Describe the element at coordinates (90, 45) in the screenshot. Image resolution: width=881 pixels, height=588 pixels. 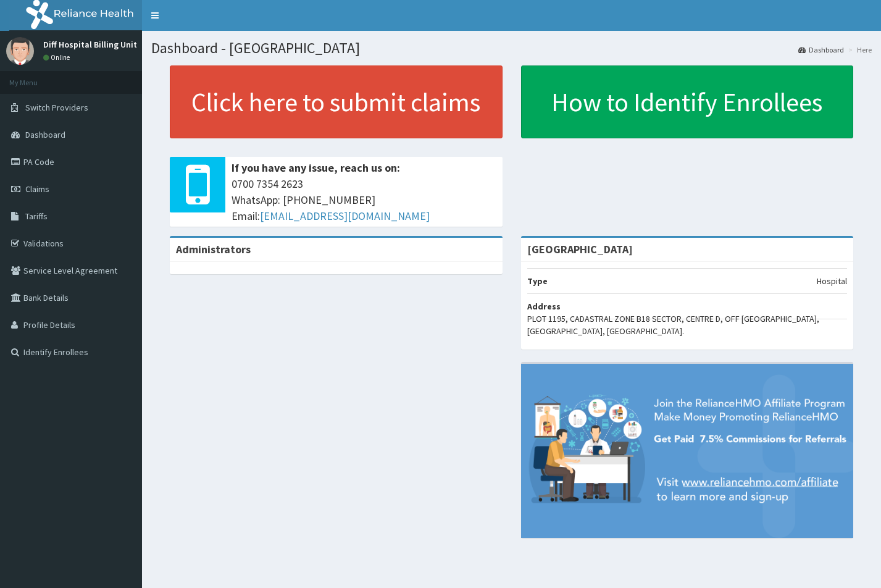
I see `p: Diff Hospital Billing Unit` at that location.